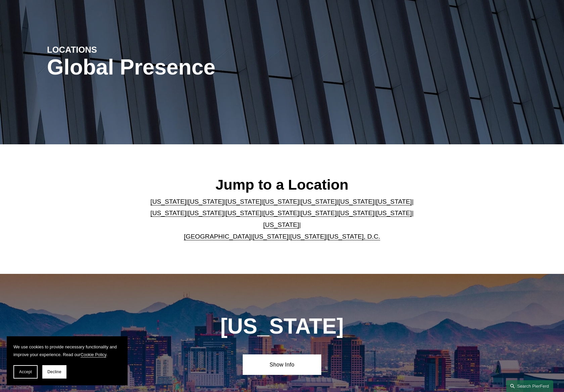  I want to click on a: Cookie Policy, so click(93, 355).